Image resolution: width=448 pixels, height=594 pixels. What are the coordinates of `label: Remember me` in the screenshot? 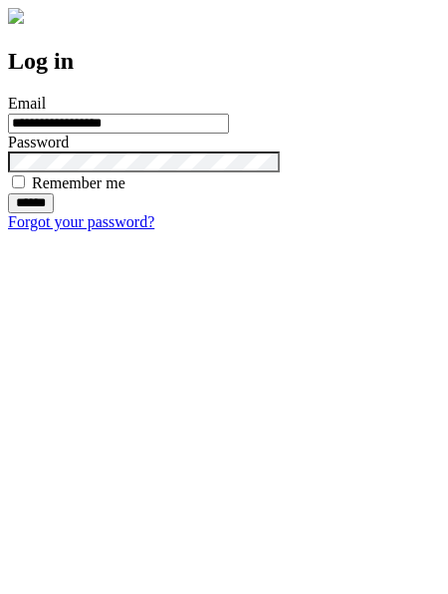 It's located at (79, 182).